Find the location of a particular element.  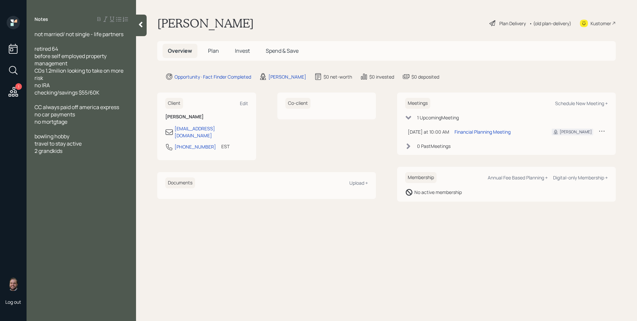

span: CC always paid off america express no car payments no mortgtage is located at coordinates (77, 114).